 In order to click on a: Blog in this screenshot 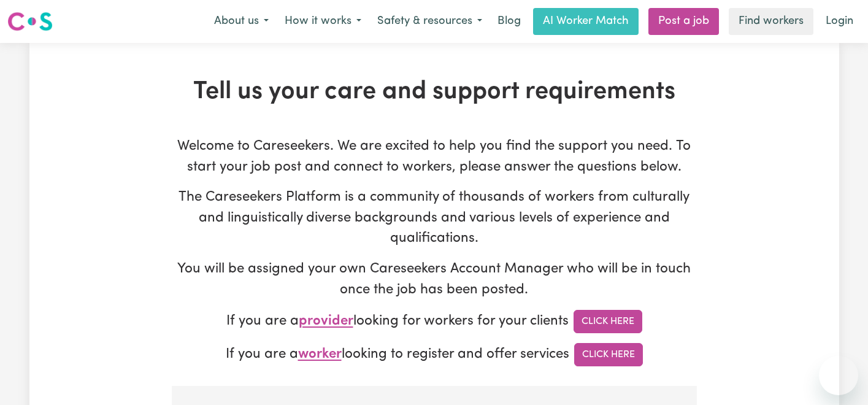, I will do `click(509, 21)`.